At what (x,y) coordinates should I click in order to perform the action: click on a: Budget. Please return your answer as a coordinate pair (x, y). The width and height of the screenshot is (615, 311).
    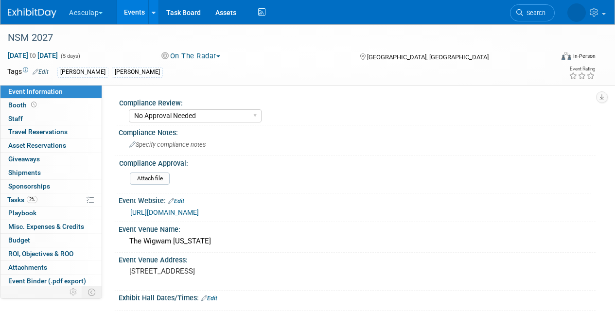
    Looking at the image, I should click on (51, 240).